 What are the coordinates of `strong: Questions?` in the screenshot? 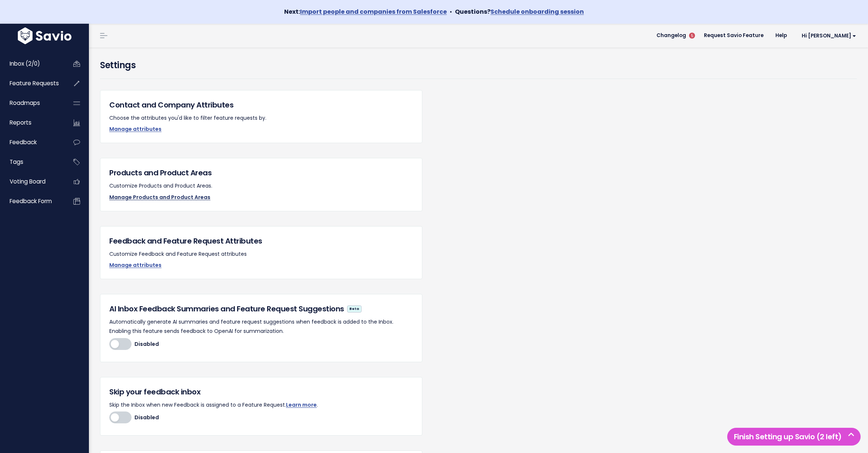 It's located at (520, 11).